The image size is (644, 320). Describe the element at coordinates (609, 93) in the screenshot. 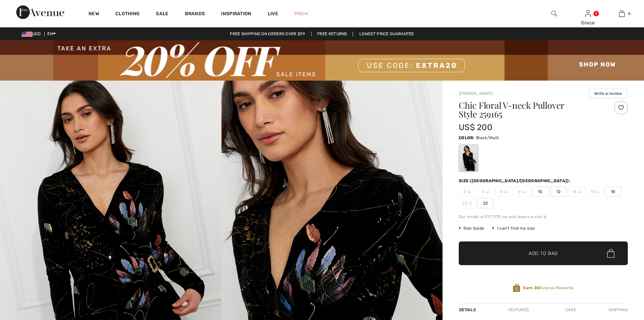

I see `button: Write a review` at that location.